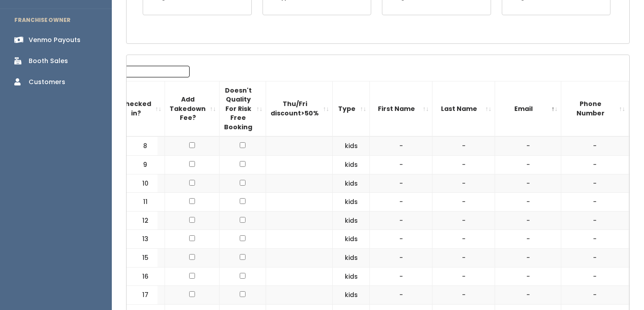 The image size is (644, 310). What do you see at coordinates (528, 109) in the screenshot?
I see `th: Email: activate to sort column descending` at bounding box center [528, 109].